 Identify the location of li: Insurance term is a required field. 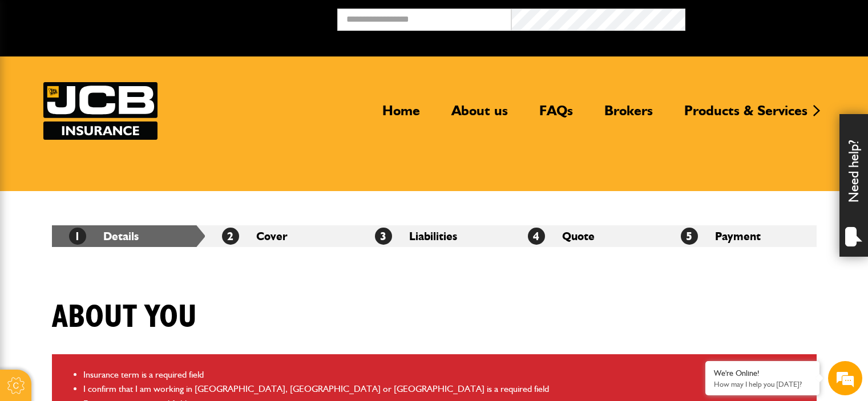
(445, 375).